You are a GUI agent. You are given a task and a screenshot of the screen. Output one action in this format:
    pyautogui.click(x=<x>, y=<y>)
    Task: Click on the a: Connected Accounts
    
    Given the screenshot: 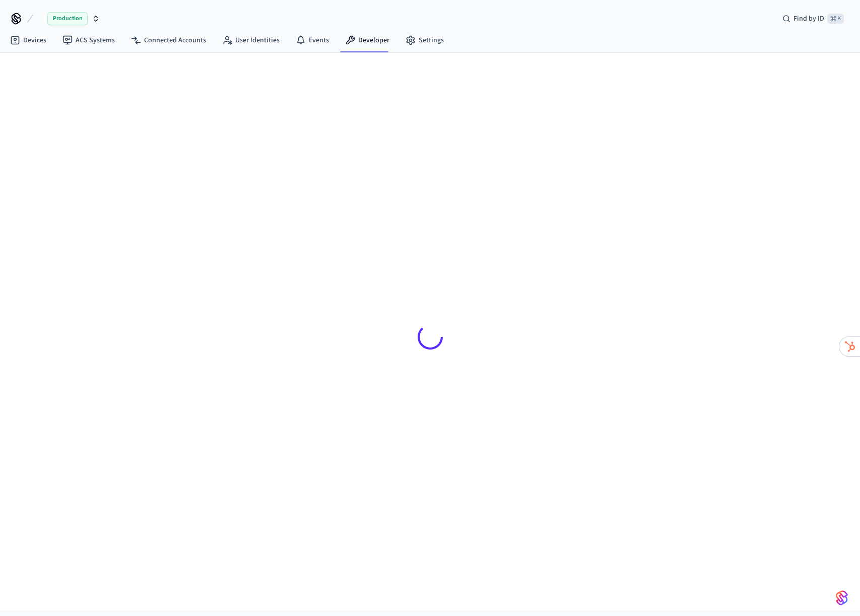 What is the action you would take?
    pyautogui.click(x=168, y=40)
    